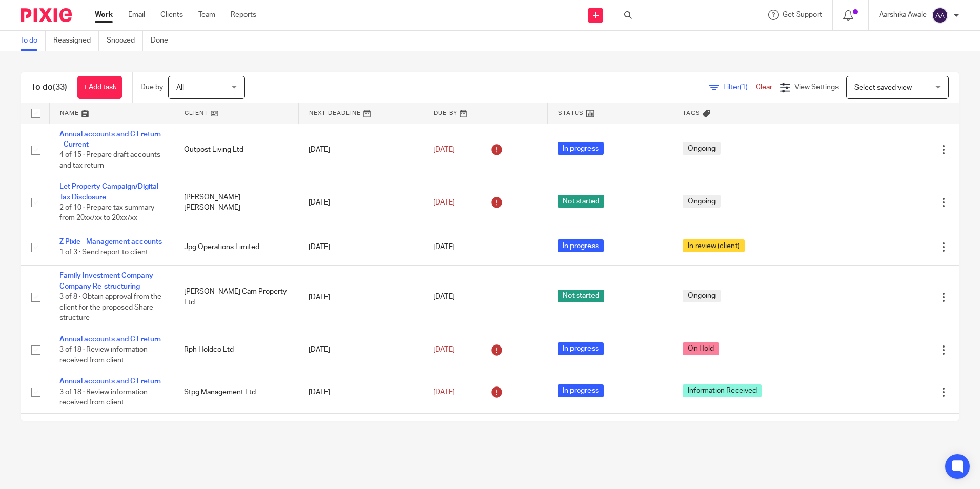  What do you see at coordinates (701, 349) in the screenshot?
I see `span: On Hold` at bounding box center [701, 349].